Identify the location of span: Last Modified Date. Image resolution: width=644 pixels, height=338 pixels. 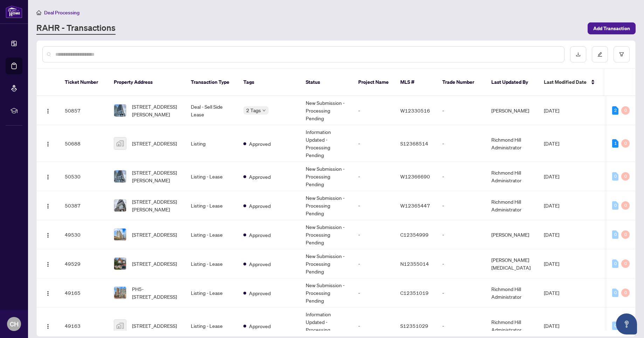
(566, 82).